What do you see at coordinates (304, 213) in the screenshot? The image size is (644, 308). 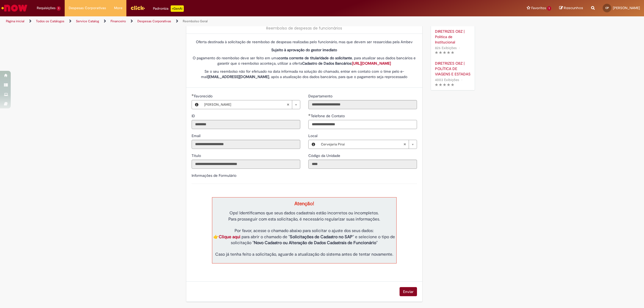 I see `span: Ops! Identificamos que seus dados cadastrais estão incorretos ou incompletos.` at bounding box center [304, 213].